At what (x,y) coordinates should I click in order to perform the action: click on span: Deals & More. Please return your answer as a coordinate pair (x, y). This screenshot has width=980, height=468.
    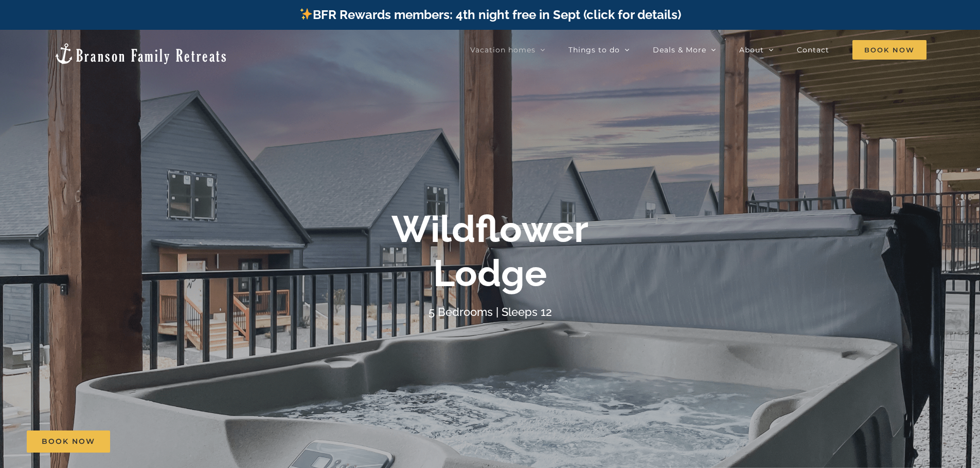
    Looking at the image, I should click on (679, 50).